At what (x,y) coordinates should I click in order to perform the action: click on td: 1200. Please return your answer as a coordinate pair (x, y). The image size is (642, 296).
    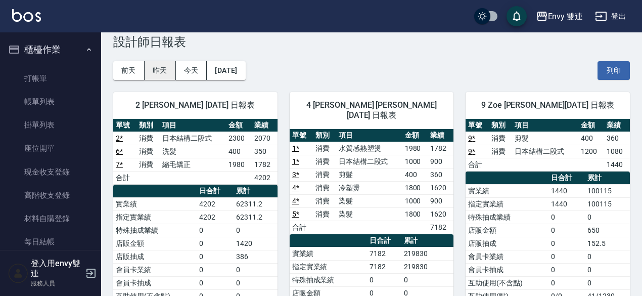
    Looking at the image, I should click on (591, 151).